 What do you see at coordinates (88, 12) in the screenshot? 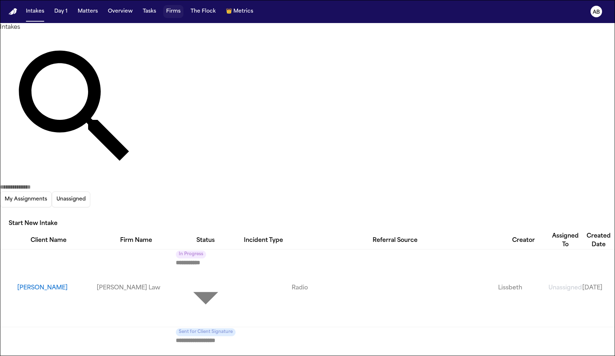
I see `a: Matters` at bounding box center [88, 12].